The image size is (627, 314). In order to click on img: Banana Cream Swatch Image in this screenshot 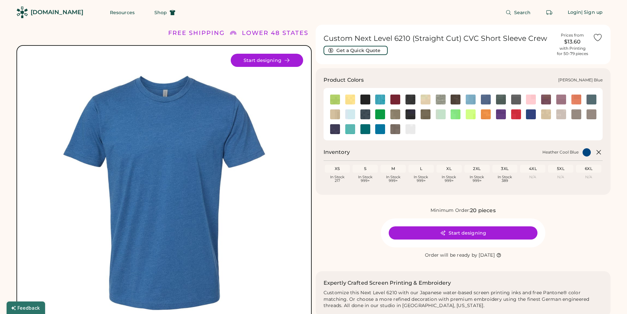, I will do `click(350, 99)`.